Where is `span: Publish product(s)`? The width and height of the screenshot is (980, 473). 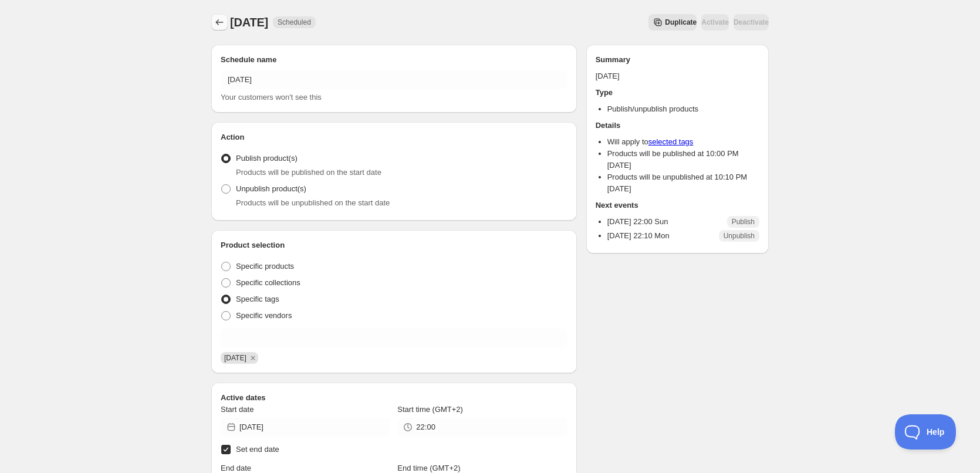 span: Publish product(s) is located at coordinates (266, 158).